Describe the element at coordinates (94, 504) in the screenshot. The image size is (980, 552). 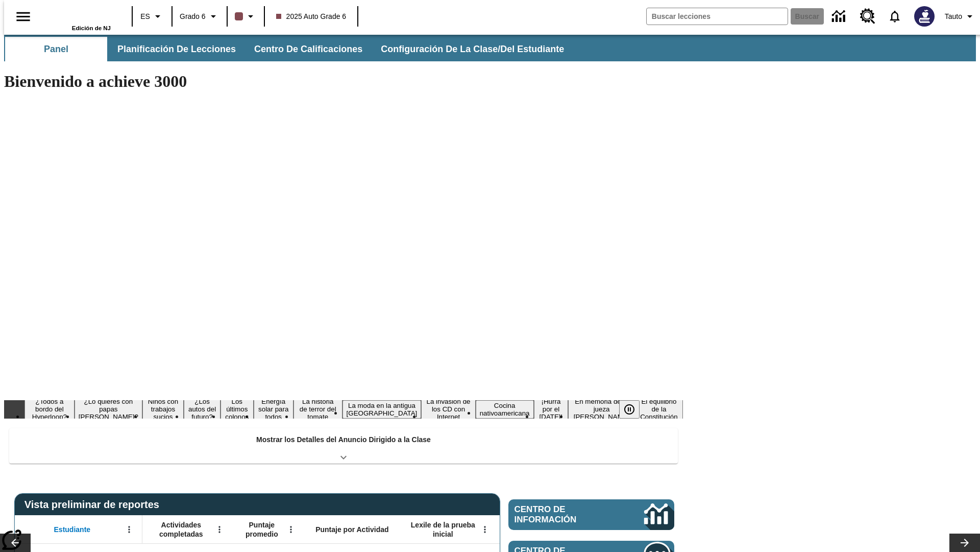
I see `span: Vista preliminar de reportes` at that location.